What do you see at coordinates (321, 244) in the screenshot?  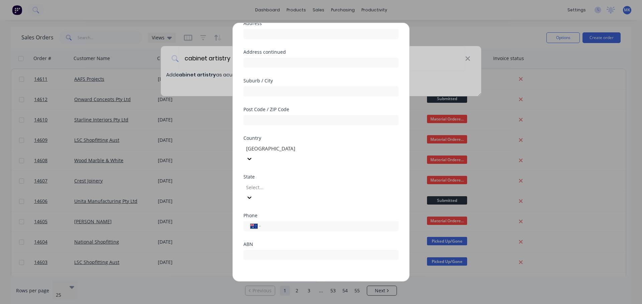 I see `div: ABN` at bounding box center [321, 244].